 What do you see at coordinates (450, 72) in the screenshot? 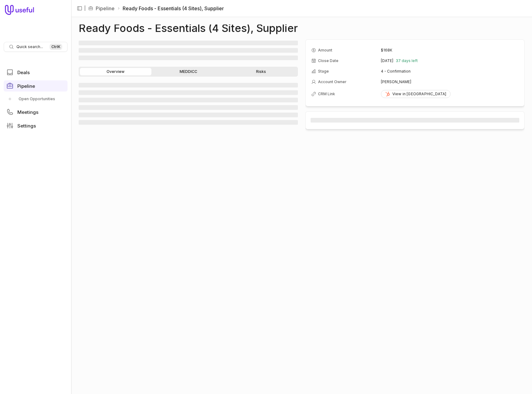
I see `td: 4 - Confirmation` at bounding box center [450, 72].